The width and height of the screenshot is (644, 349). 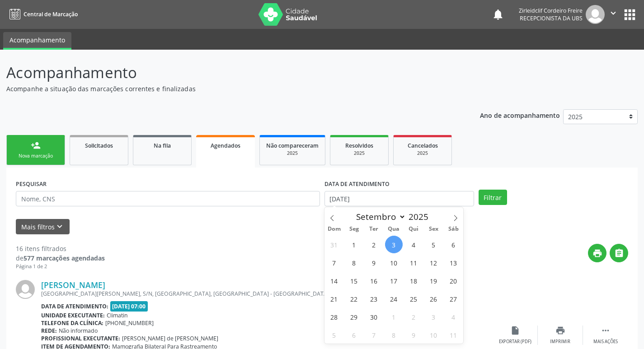 I want to click on span: Setembro 14, 2025, so click(x=334, y=280).